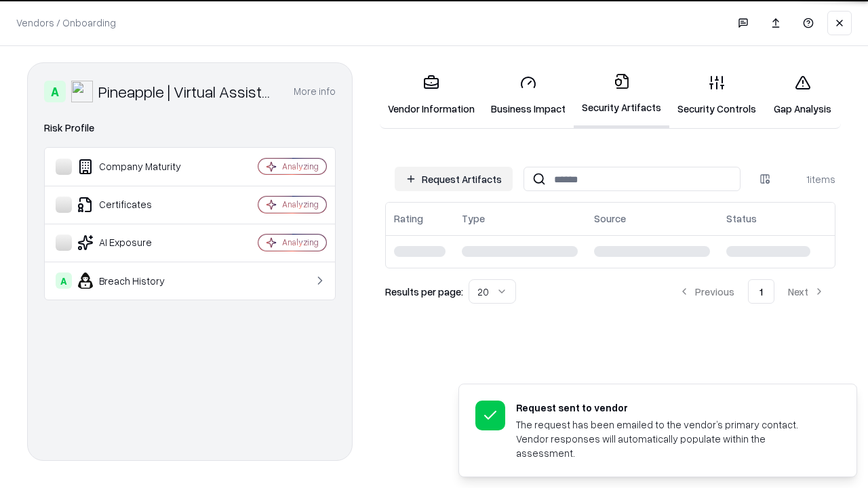  Describe the element at coordinates (82, 92) in the screenshot. I see `img: Pineapple | Virtual Assistant Agency` at that location.